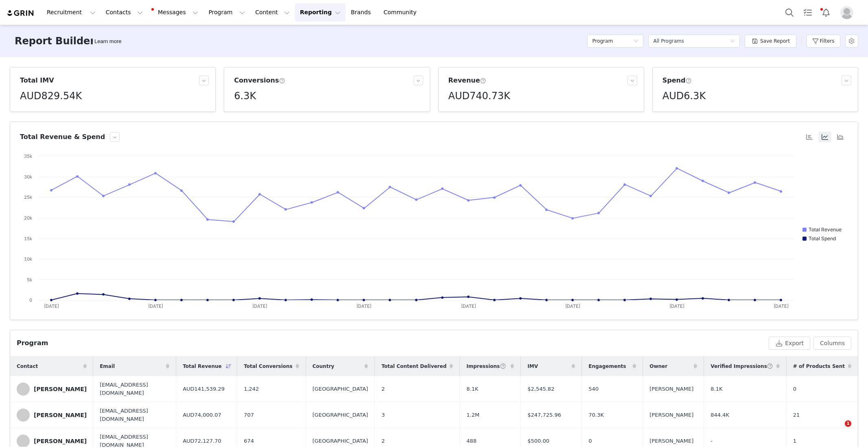  I want to click on span: Total Revenue, so click(202, 366).